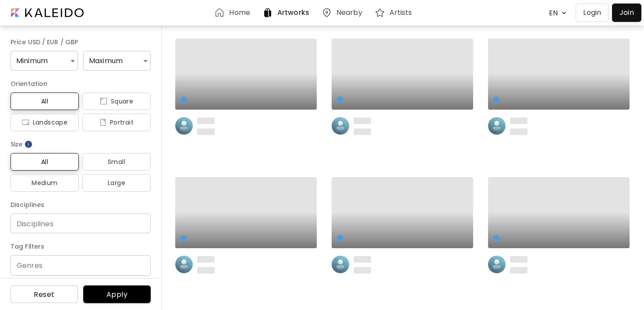 The image size is (644, 310). Describe the element at coordinates (626, 13) in the screenshot. I see `a: Join` at that location.